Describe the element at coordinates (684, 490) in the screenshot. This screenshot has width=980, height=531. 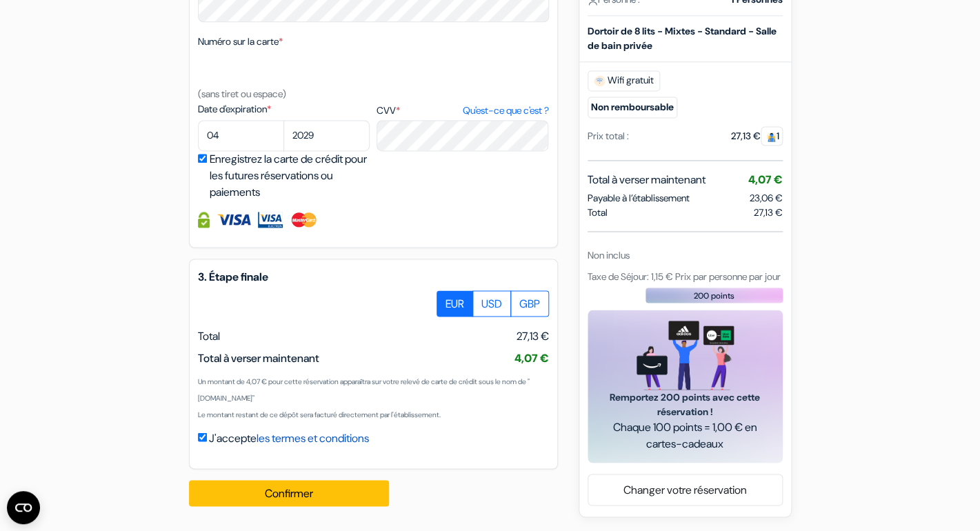
I see `a: Changer votre réservation` at that location.